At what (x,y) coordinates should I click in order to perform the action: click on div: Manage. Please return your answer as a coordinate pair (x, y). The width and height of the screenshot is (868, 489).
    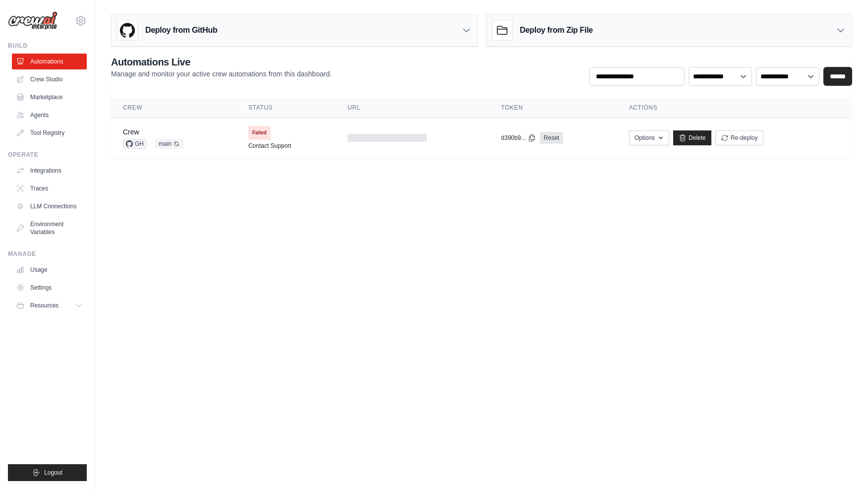
    Looking at the image, I should click on (47, 253).